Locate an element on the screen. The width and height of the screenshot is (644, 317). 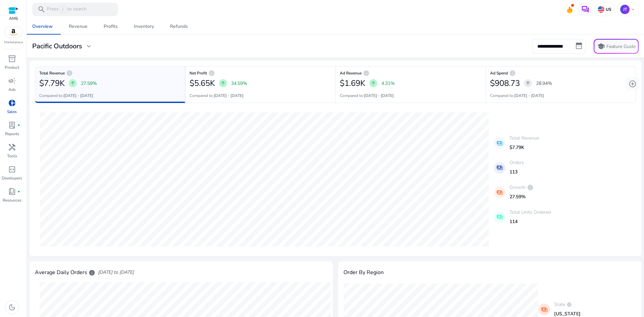
p: Developers is located at coordinates (12, 178).